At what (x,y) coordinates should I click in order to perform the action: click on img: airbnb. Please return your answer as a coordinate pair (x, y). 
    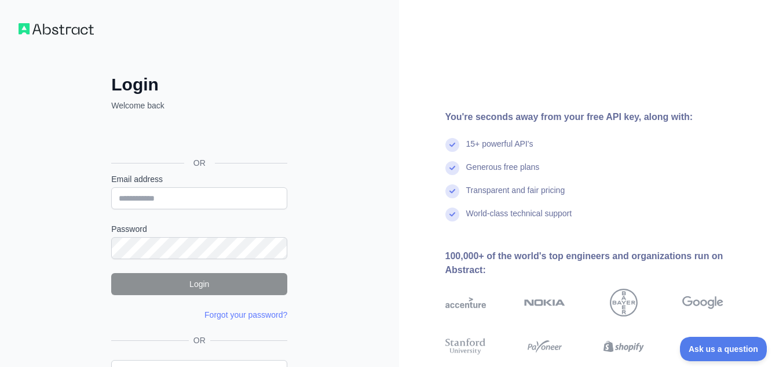
    Looking at the image, I should click on (702, 346).